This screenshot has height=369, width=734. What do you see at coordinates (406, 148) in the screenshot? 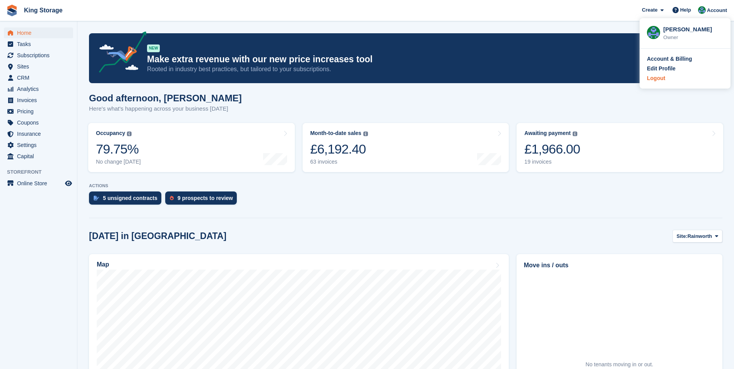
I see `a: Month-to-date sales £6,192.40 63 invoices` at bounding box center [406, 148].